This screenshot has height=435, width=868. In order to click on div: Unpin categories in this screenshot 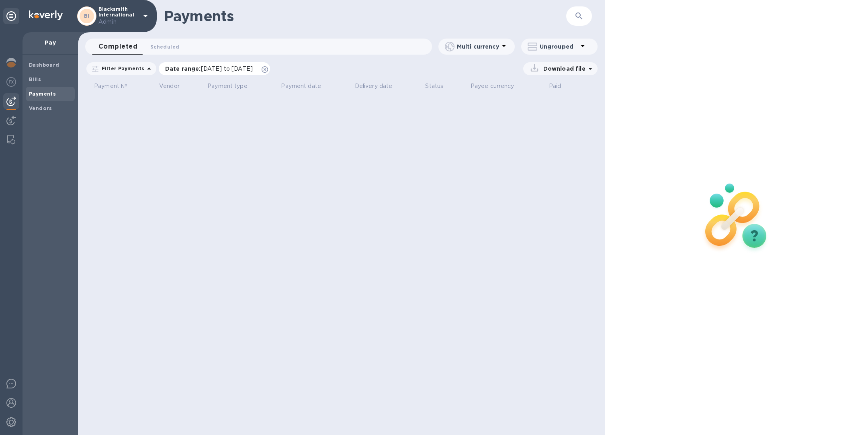, I will do `click(11, 16)`.